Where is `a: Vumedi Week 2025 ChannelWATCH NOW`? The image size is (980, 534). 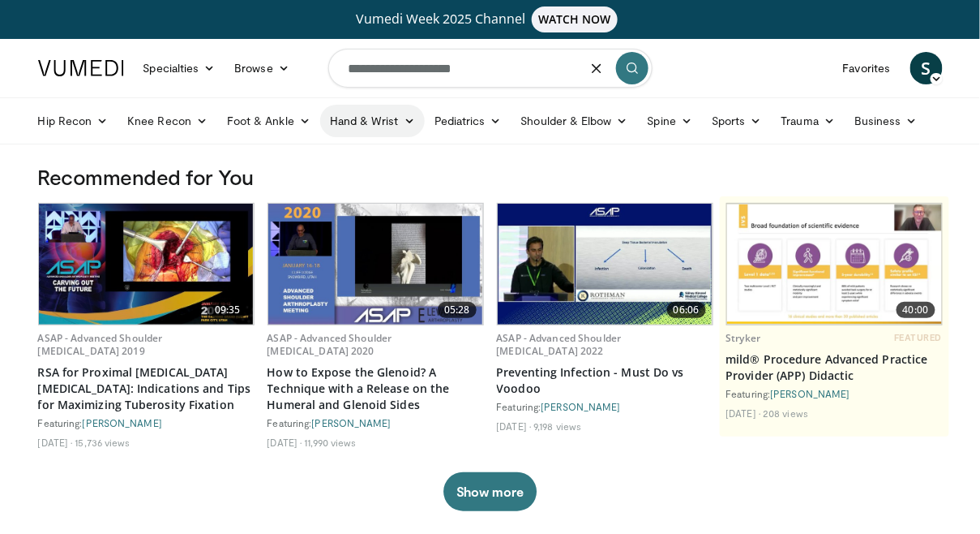 a: Vumedi Week 2025 ChannelWATCH NOW is located at coordinates (490, 19).